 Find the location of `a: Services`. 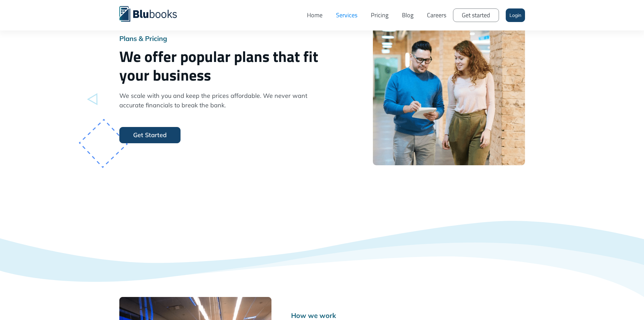

a: Services is located at coordinates (347, 15).